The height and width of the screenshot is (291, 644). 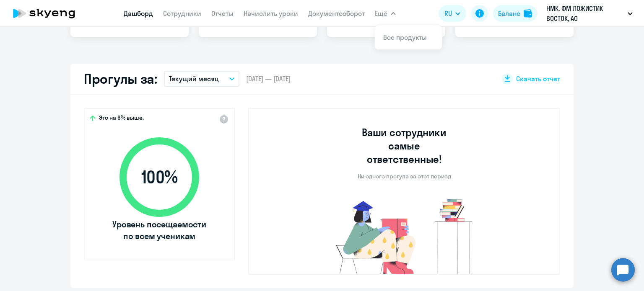 What do you see at coordinates (509, 14) in the screenshot?
I see `div: Баланс` at bounding box center [509, 14].